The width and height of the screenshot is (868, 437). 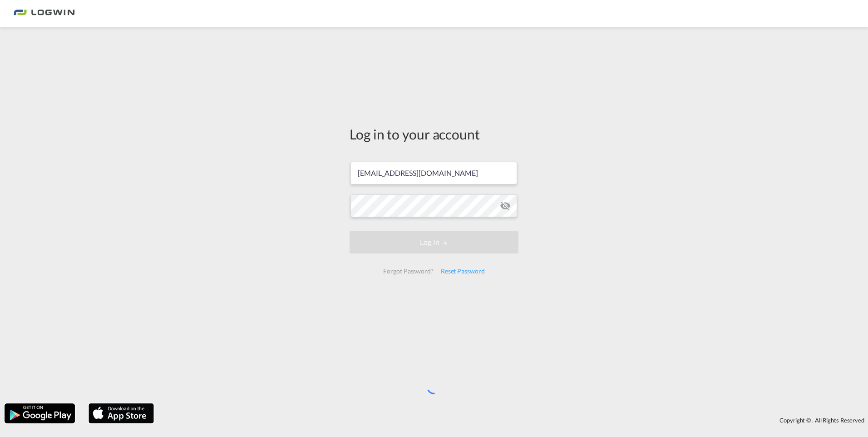 I want to click on button: LOGIN, so click(x=434, y=242).